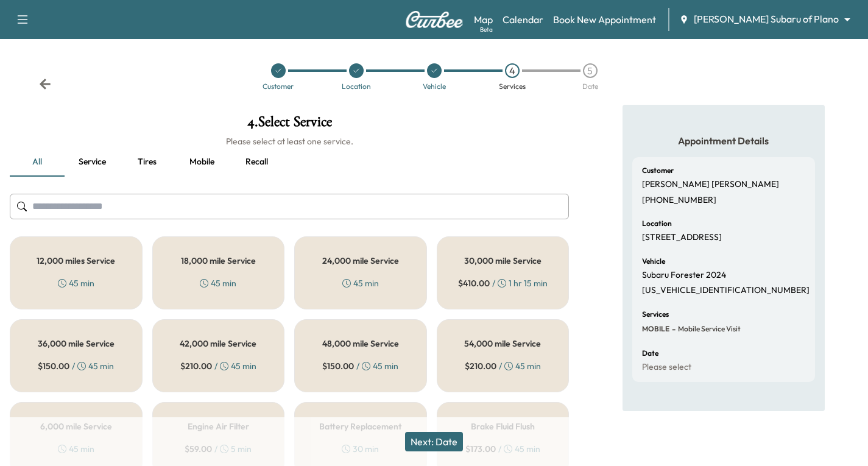 The image size is (868, 466). What do you see at coordinates (278, 87) in the screenshot?
I see `div: Customer` at bounding box center [278, 87].